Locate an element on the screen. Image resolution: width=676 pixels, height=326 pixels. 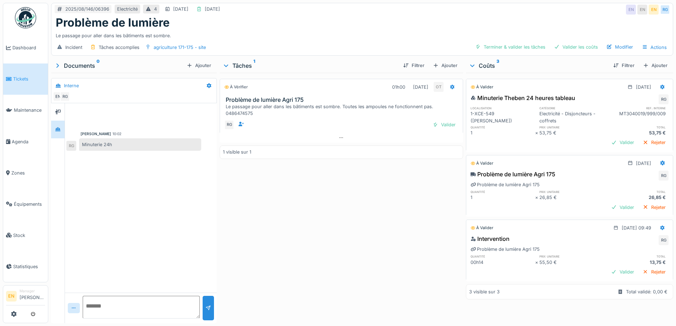
div: Minuterie Theben 24 heures tableau is located at coordinates (523, 98).